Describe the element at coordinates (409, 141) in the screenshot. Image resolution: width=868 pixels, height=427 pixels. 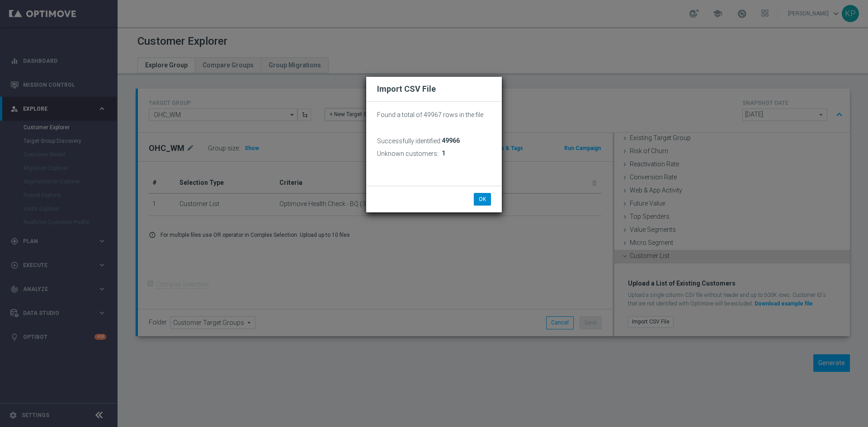
I see `h3: Successfully identified:` at that location.